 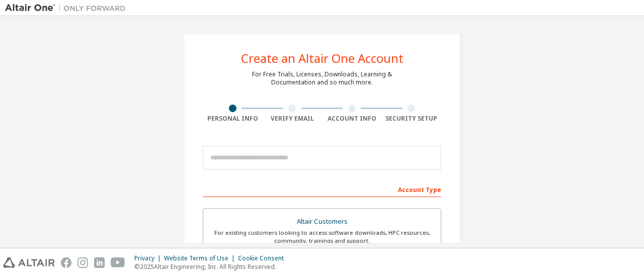 I want to click on div: Verify Email, so click(x=292, y=119).